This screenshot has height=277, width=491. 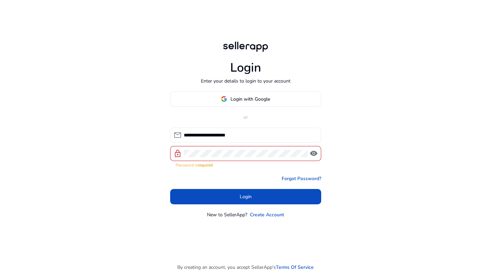 What do you see at coordinates (245, 67) in the screenshot?
I see `h1: Login` at bounding box center [245, 67].